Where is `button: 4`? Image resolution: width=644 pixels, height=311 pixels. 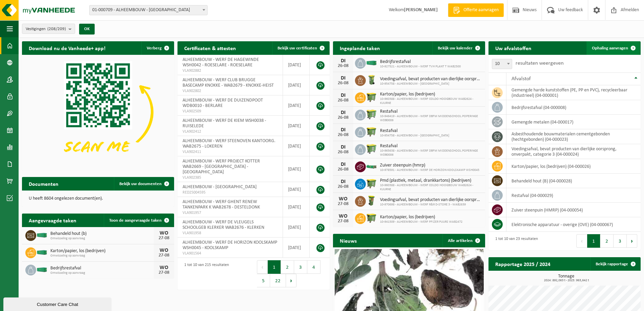 button: 4 is located at coordinates (313, 267).